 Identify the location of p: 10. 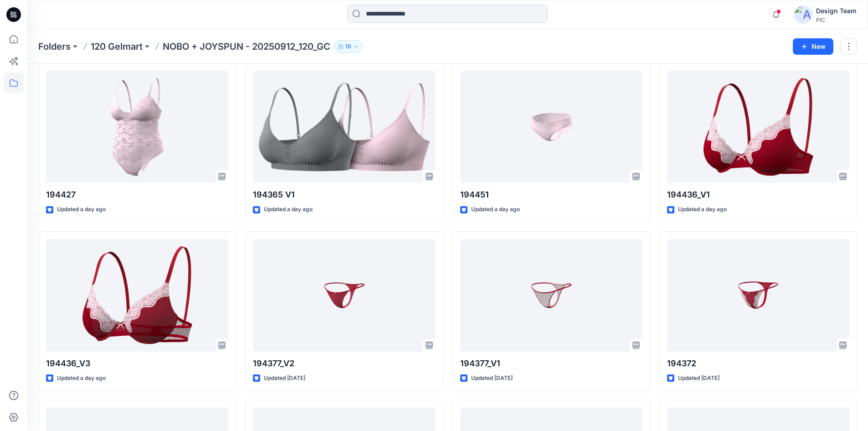
(348, 46).